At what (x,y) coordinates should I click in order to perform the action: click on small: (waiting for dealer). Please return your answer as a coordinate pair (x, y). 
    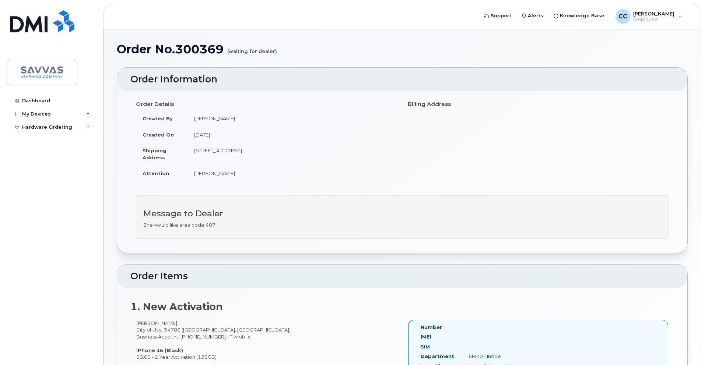
    Looking at the image, I should click on (252, 48).